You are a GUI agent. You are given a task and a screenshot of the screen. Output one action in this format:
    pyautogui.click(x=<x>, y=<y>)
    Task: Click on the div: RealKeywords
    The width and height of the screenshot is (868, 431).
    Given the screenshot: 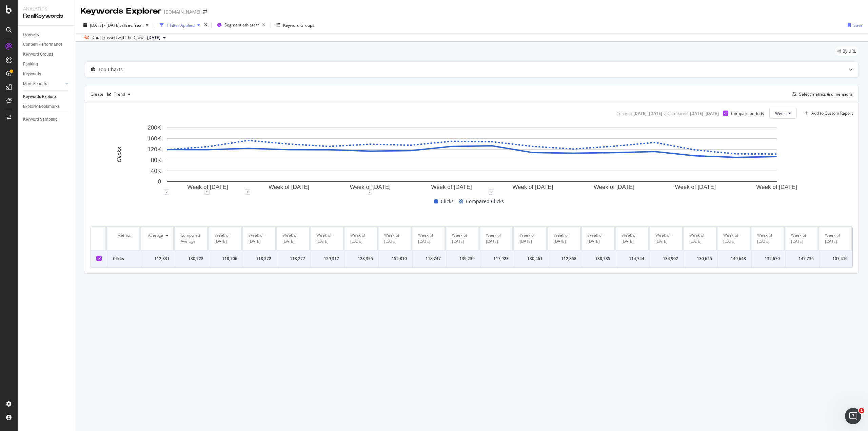 What is the action you would take?
    pyautogui.click(x=46, y=16)
    